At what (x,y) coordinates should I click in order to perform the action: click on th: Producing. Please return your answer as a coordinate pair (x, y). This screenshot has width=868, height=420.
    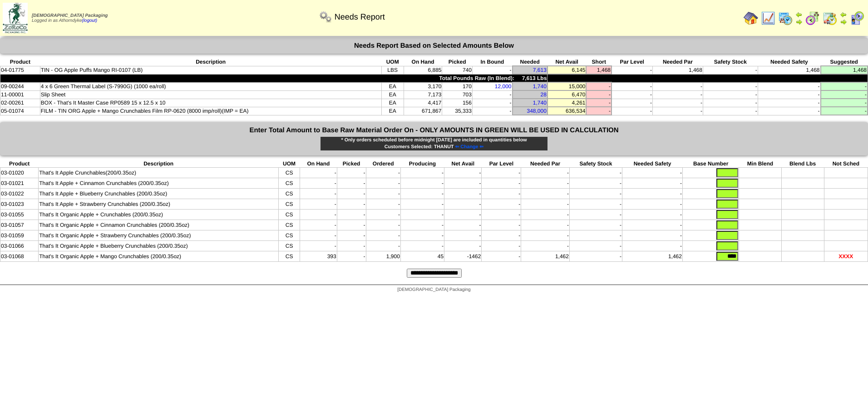
    Looking at the image, I should click on (422, 164).